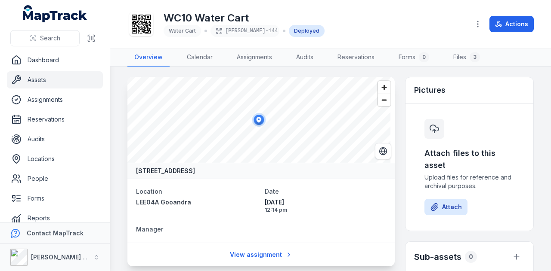 This screenshot has width=551, height=271. Describe the element at coordinates (511, 24) in the screenshot. I see `button: Actions` at that location.